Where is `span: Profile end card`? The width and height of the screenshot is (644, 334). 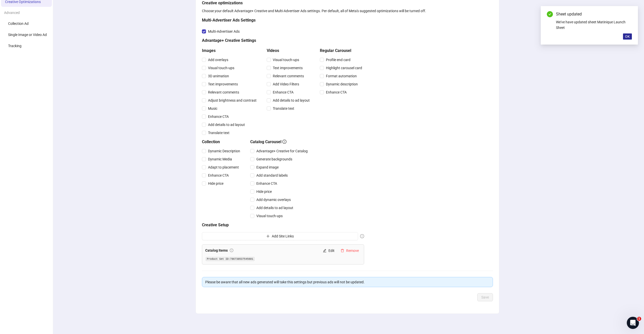
span: Profile end card is located at coordinates (338, 60).